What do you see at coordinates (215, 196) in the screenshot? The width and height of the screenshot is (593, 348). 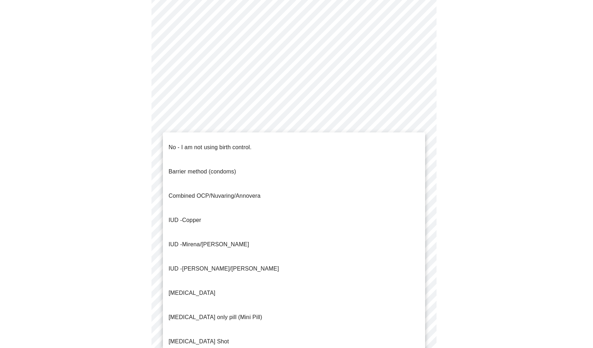 I see `p: Combined OCP/Nuvaring/Annovera` at bounding box center [215, 196].